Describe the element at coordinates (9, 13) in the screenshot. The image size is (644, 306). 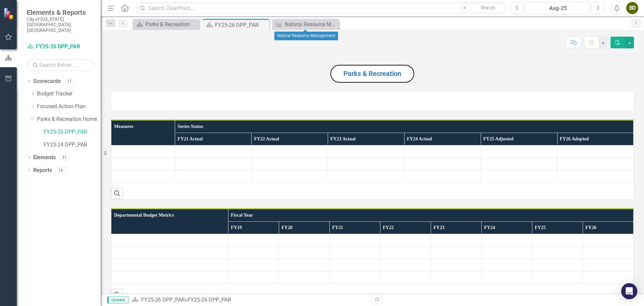
I see `img: ClearPoint Strategy` at that location.